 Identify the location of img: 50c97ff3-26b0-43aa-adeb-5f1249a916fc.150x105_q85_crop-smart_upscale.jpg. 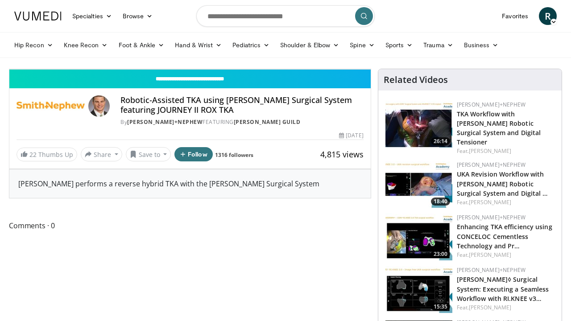
(419, 290).